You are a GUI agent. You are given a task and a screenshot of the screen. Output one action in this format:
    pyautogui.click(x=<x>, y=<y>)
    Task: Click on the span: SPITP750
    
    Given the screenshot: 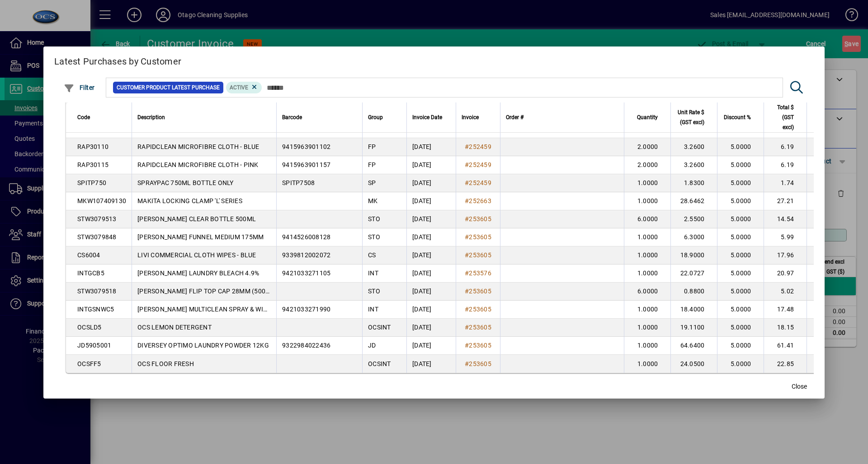 What is the action you would take?
    pyautogui.click(x=92, y=183)
    